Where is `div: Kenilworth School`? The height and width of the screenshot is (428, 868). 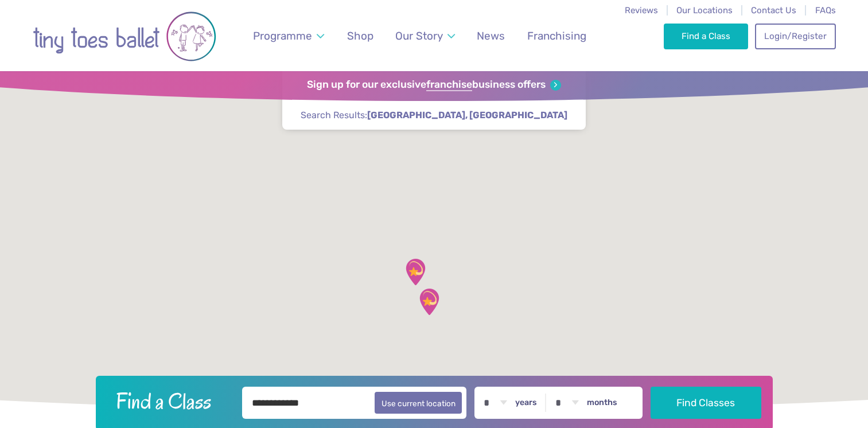 div: Kenilworth School is located at coordinates (415, 272).